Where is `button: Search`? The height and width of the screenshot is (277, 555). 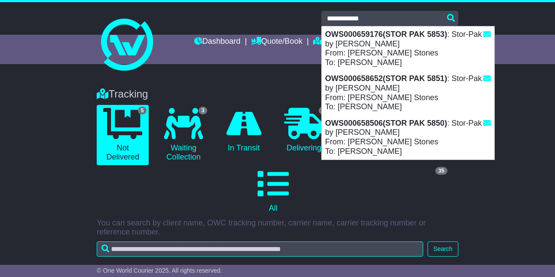 button: Search is located at coordinates (443, 249).